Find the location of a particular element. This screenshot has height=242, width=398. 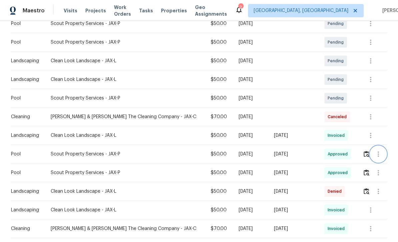

span: Visits is located at coordinates (70, 11).